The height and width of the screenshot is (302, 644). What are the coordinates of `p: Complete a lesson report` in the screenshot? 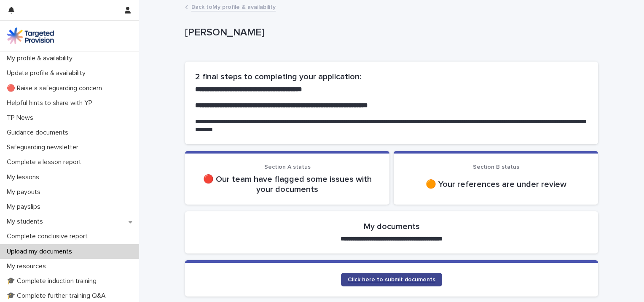 It's located at (45, 161).